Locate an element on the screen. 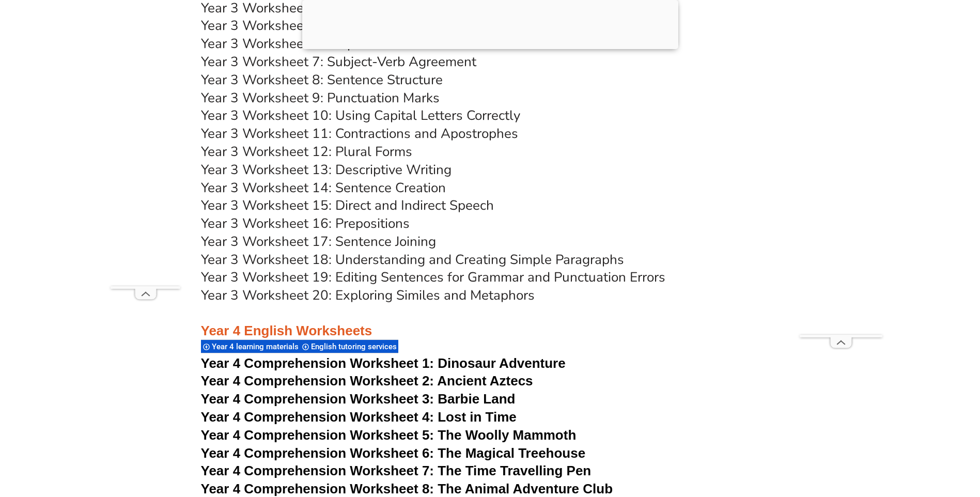 The width and height of the screenshot is (980, 497). h3: Year 4 English Worksheets is located at coordinates (490, 322).